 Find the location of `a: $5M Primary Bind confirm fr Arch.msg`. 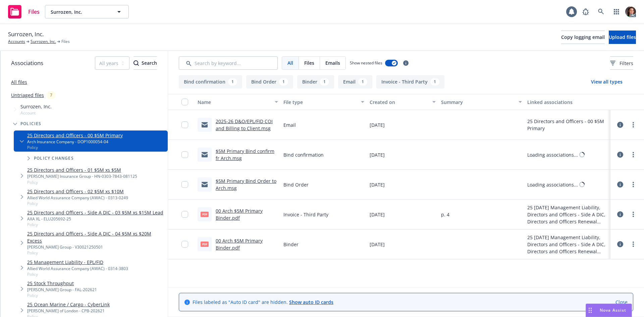

a: $5M Primary Bind confirm fr Arch.msg is located at coordinates (245, 155).